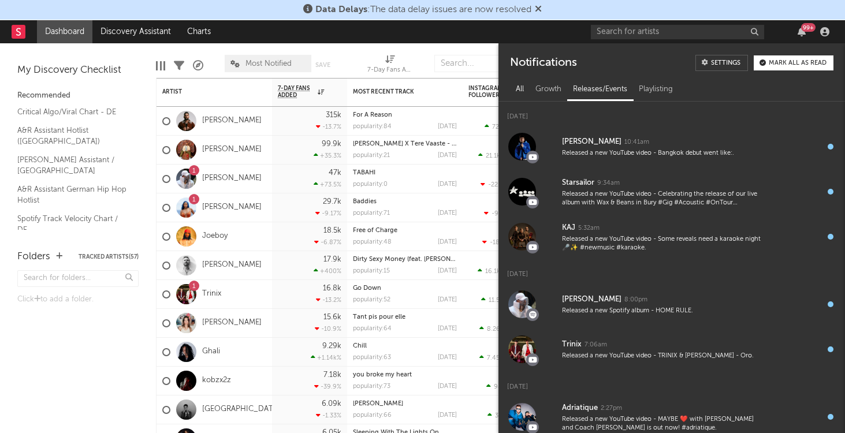  What do you see at coordinates (78, 300) in the screenshot?
I see `div: Click to add a folder.` at bounding box center [78, 300].